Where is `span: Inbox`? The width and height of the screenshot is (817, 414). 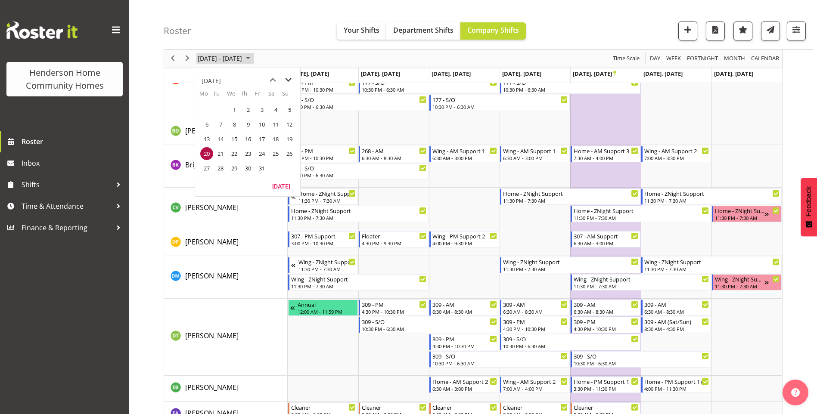
span: Inbox is located at coordinates (73, 163).